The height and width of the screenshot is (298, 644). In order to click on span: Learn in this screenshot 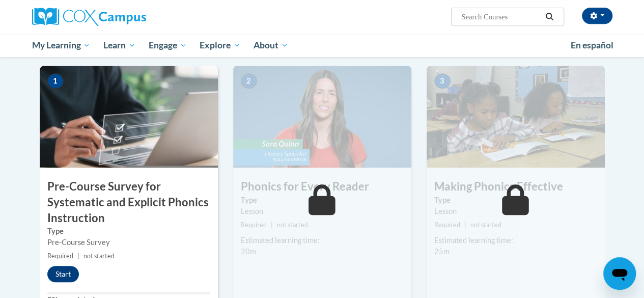, I will do `click(119, 45)`.